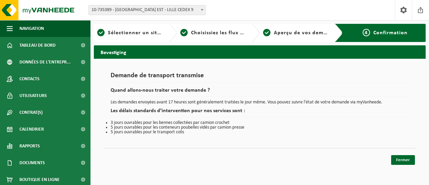  I want to click on li: 3 jours ouvrables pour les bennes collectées par camion crochet, so click(260, 123).